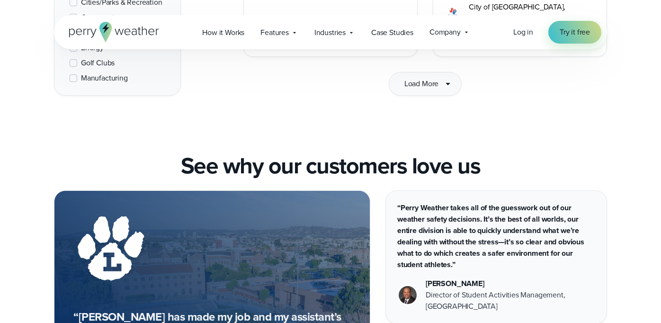 The image size is (661, 323). Describe the element at coordinates (574, 32) in the screenshot. I see `span: Try it free` at that location.